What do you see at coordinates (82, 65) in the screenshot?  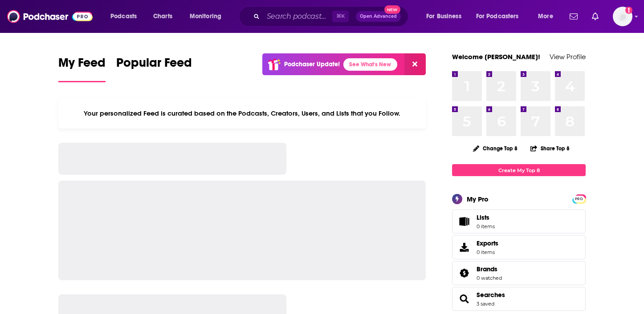 I see `span: My Feed` at bounding box center [82, 65].